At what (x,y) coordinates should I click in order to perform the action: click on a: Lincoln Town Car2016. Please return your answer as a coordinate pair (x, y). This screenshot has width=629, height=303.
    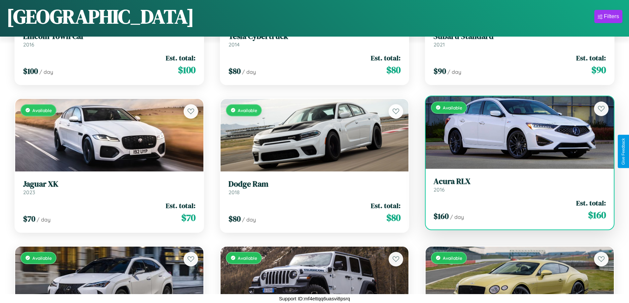
    Looking at the image, I should click on (109, 40).